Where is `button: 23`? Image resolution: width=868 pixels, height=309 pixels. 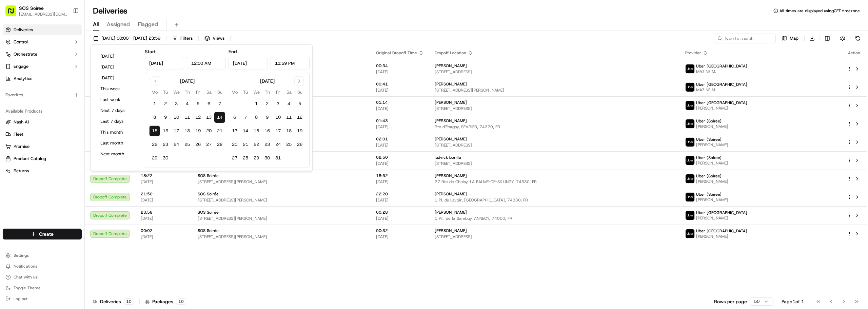 button: 23 is located at coordinates (166, 144).